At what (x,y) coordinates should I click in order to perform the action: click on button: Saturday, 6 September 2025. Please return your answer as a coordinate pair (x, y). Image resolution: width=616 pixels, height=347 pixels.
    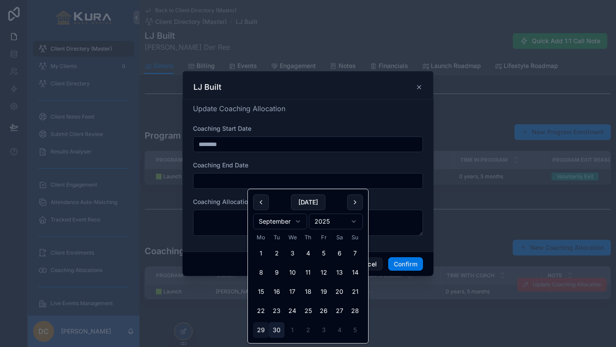
    Looking at the image, I should click on (340, 253).